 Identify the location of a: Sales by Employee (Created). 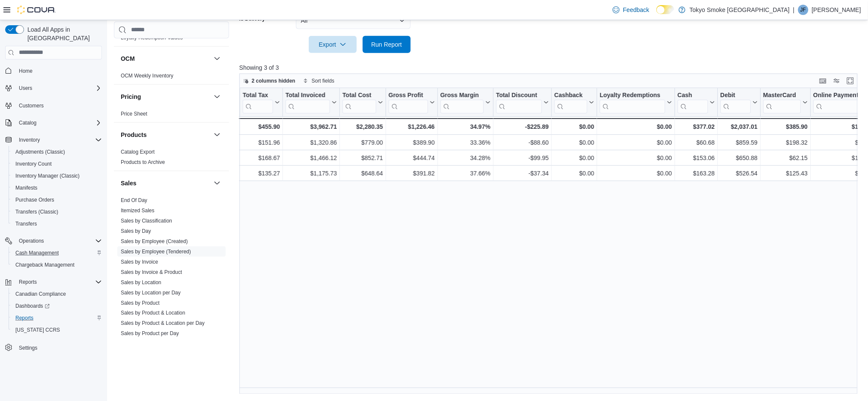
(154, 241).